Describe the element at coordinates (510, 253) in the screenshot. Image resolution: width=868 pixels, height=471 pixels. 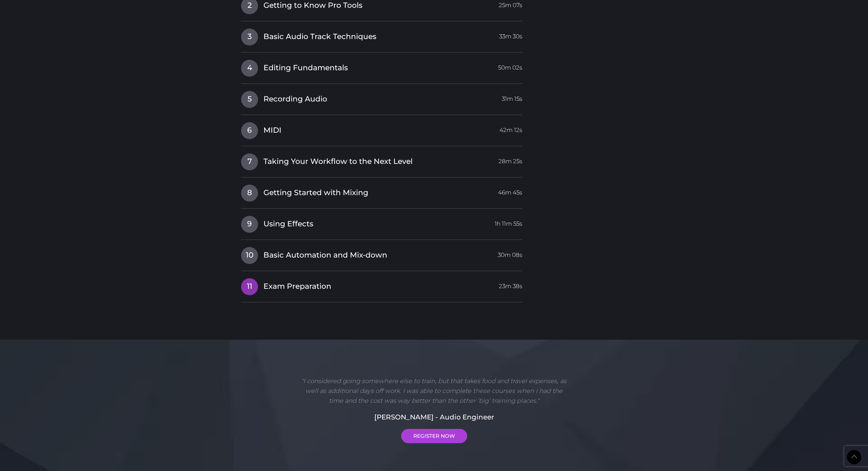
I see `span: 30m 08s` at that location.